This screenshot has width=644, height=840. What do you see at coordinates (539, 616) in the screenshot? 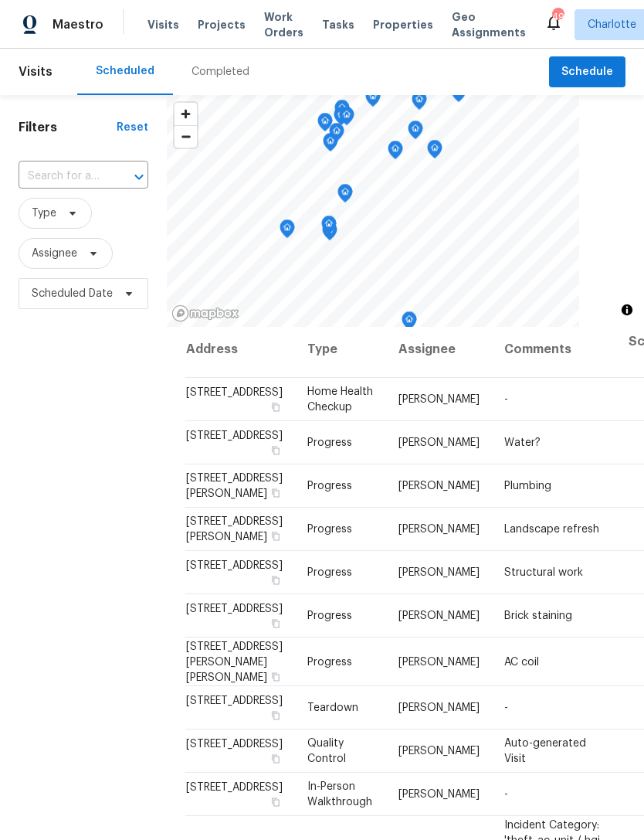
I see `span: Brick staining` at bounding box center [539, 616].